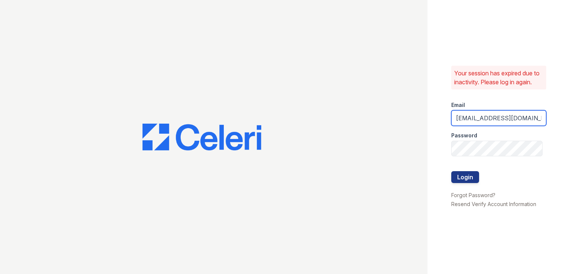 The image size is (570, 274). I want to click on label: Email, so click(458, 105).